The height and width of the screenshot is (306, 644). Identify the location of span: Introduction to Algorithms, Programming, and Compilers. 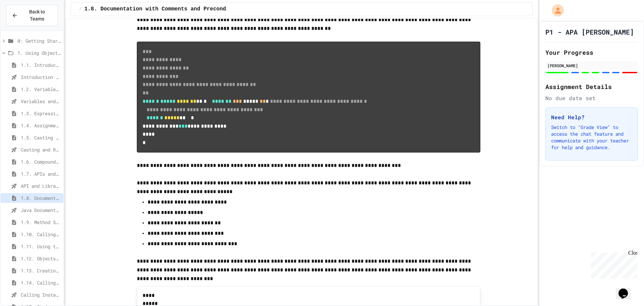
(40, 77).